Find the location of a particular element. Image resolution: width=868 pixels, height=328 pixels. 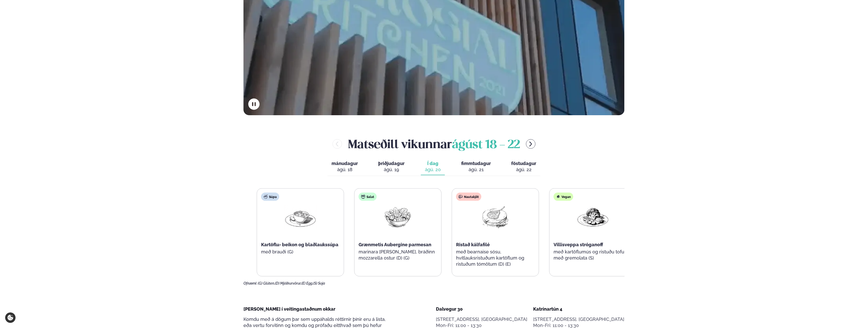

span: Ristað kálfafilé is located at coordinates (473, 245).